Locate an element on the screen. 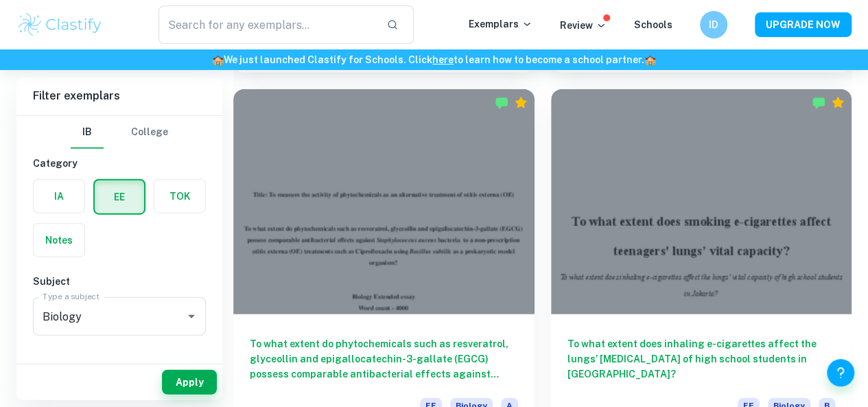 The image size is (868, 407). button: Notes is located at coordinates (59, 240).